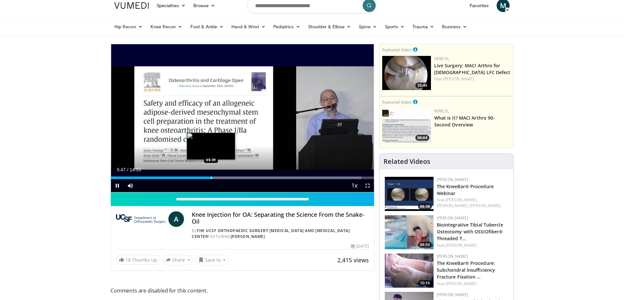  Describe the element at coordinates (425, 206) in the screenshot. I see `span: 66:38` at that location.